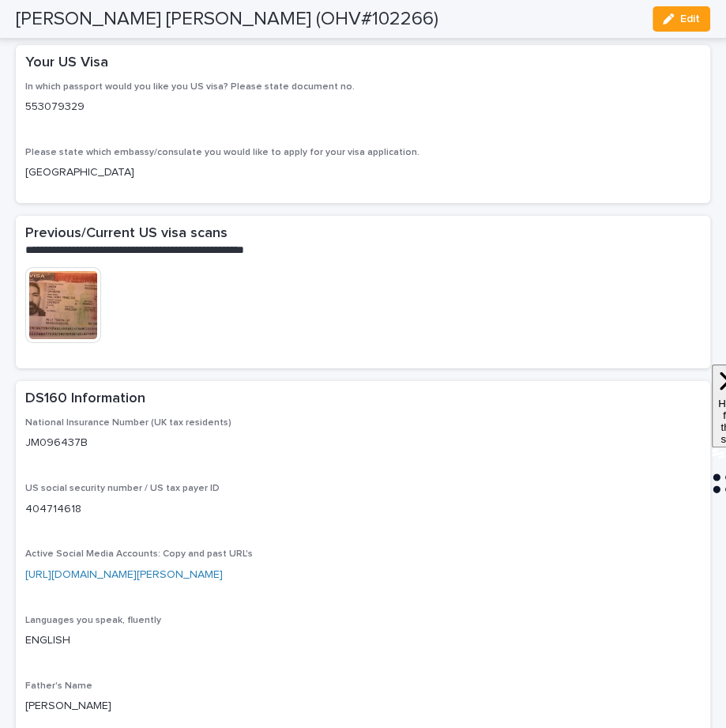 This screenshot has width=726, height=728. What do you see at coordinates (94, 621) in the screenshot?
I see `span: Languages you speak, fluently` at bounding box center [94, 621].